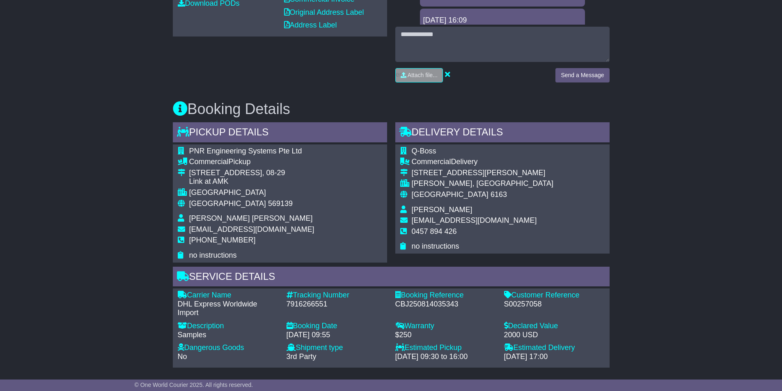 This screenshot has width=782, height=391. What do you see at coordinates (391, 109) in the screenshot?
I see `h3: Booking Details` at bounding box center [391, 109].